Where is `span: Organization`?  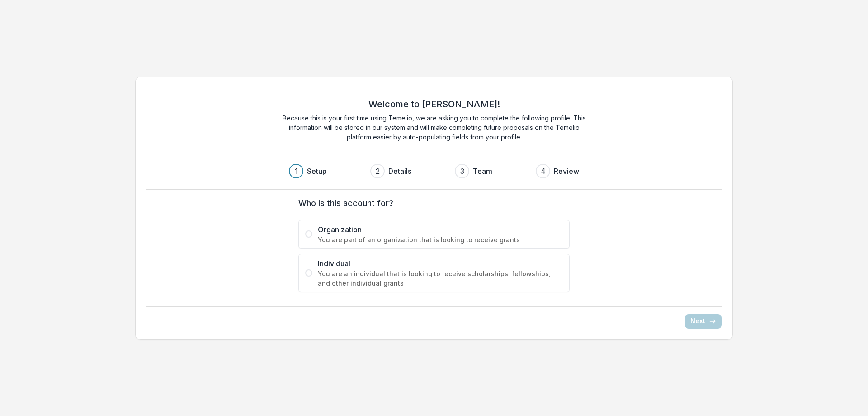 span: Organization is located at coordinates (440, 229).